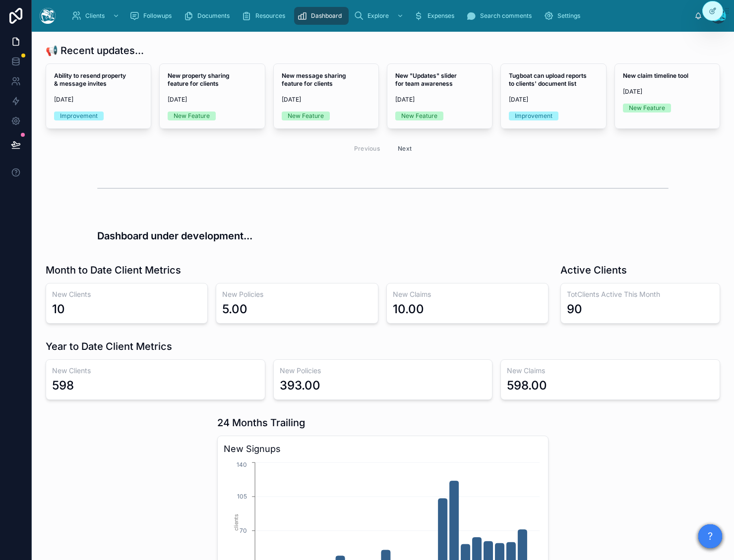 Image resolution: width=734 pixels, height=560 pixels. Describe the element at coordinates (235, 309) in the screenshot. I see `div: 5.00` at that location.